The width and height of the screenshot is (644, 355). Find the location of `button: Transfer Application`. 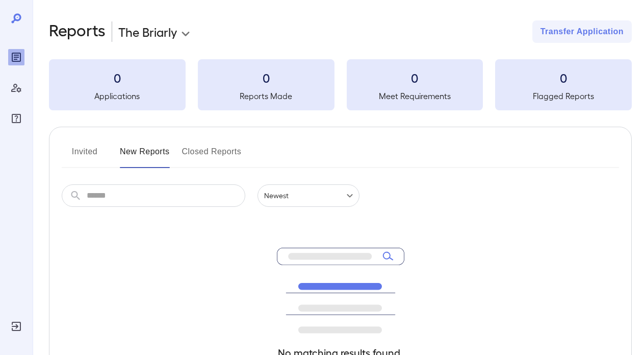

button: Transfer Application is located at coordinates (582, 32).